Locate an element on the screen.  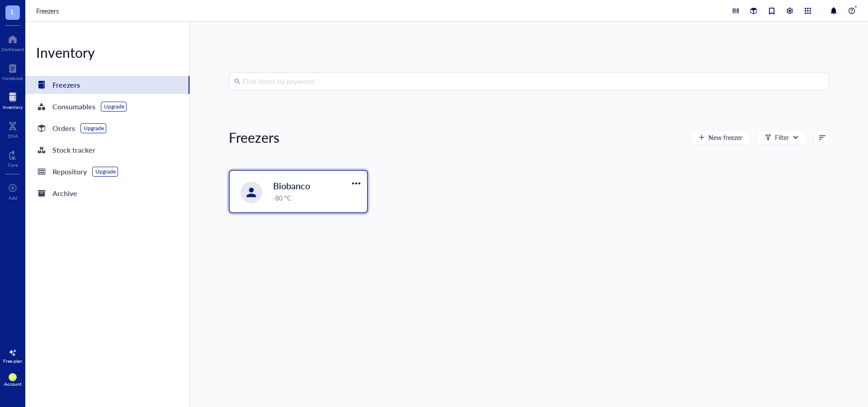
div: Stock tracker is located at coordinates (74, 150).